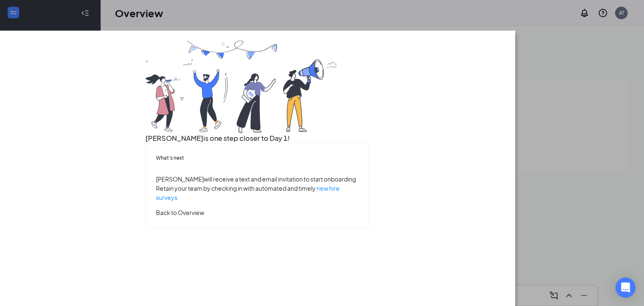  Describe the element at coordinates (625, 287) in the screenshot. I see `div: Open Intercom Messenger` at that location.